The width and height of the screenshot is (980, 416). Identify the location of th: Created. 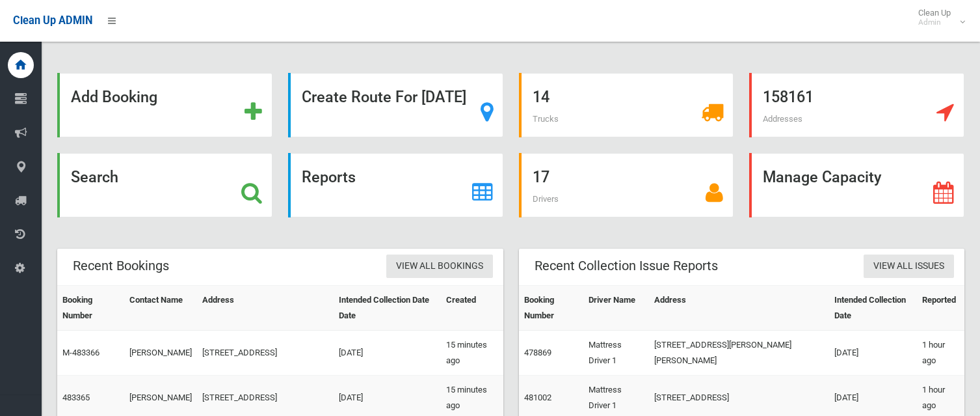
(472, 308).